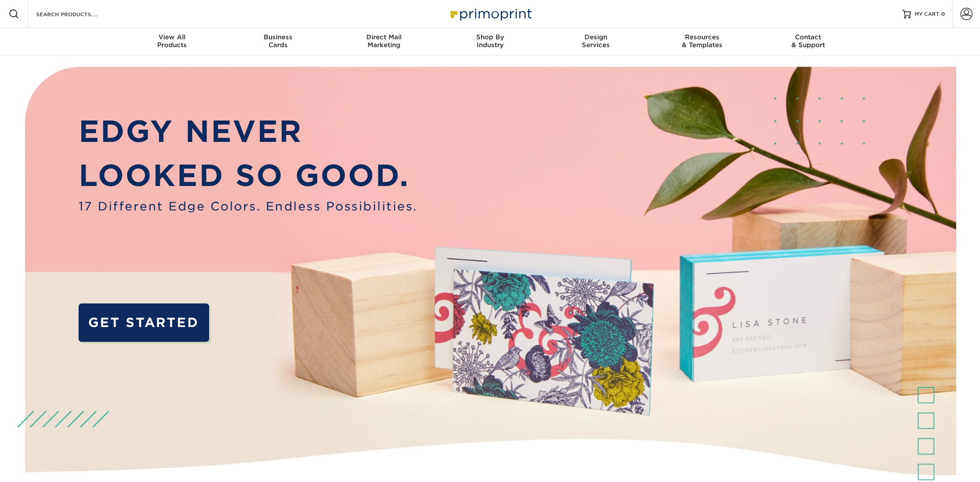 Image resolution: width=980 pixels, height=482 pixels. What do you see at coordinates (702, 41) in the screenshot?
I see `div: & Templates` at bounding box center [702, 41].